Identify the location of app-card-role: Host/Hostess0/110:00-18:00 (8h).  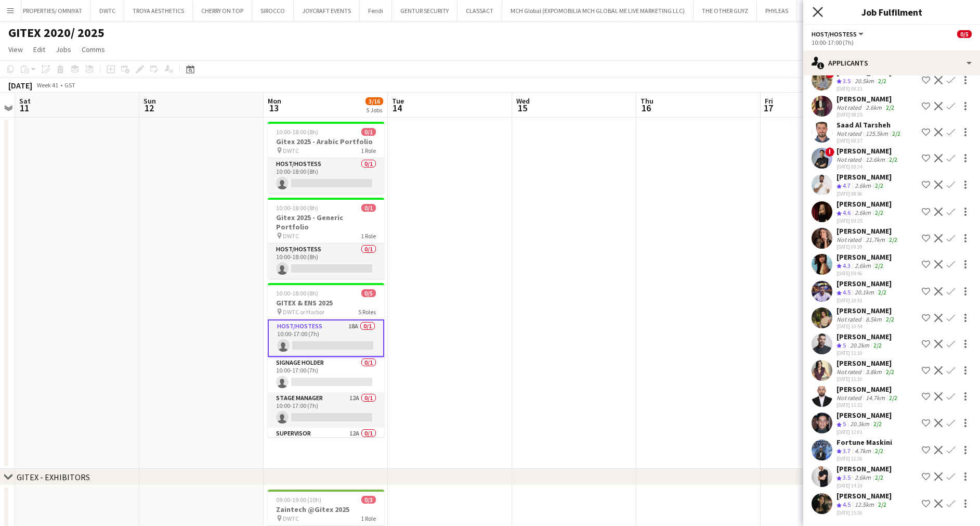
(326, 261).